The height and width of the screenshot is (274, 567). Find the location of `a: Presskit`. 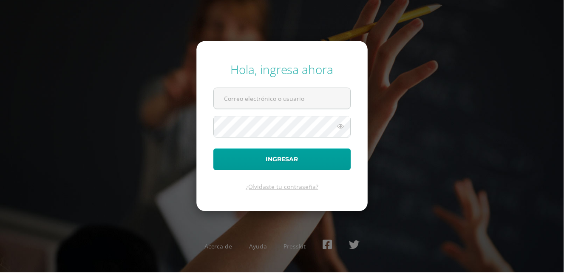

a: Presskit is located at coordinates (297, 248).